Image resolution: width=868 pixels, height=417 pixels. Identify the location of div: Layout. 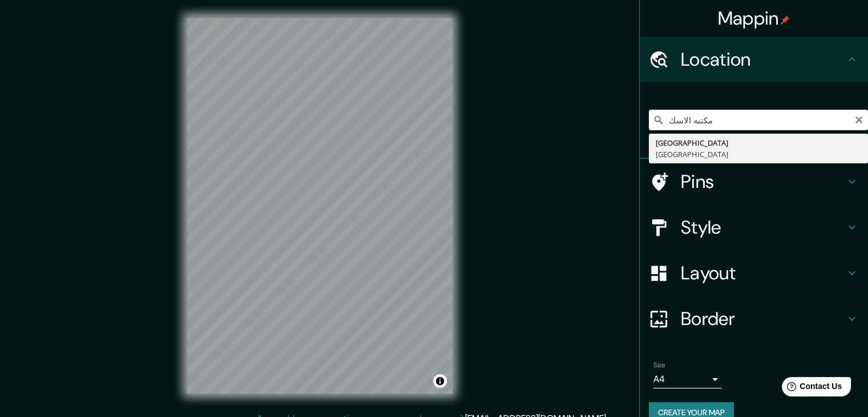
(754, 273).